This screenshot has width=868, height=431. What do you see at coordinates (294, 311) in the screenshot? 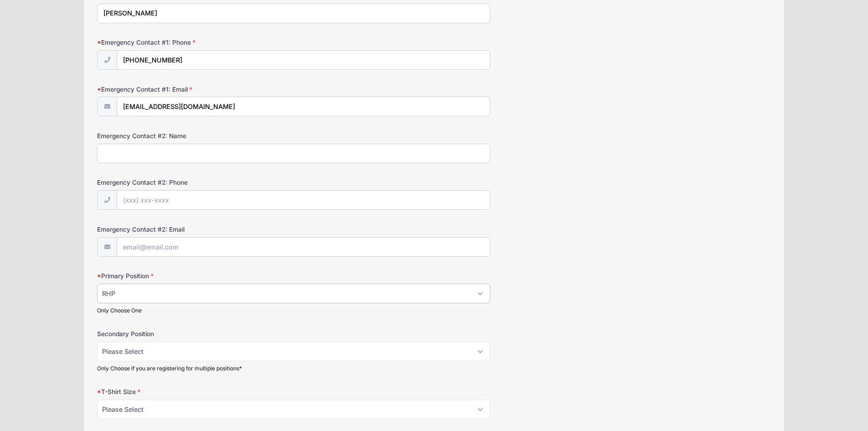
I see `div: Only Choose One` at bounding box center [294, 311].